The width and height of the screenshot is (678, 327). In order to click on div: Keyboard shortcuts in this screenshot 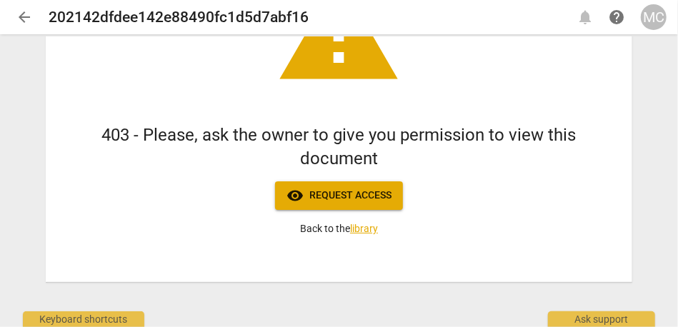, I will do `click(84, 320)`.